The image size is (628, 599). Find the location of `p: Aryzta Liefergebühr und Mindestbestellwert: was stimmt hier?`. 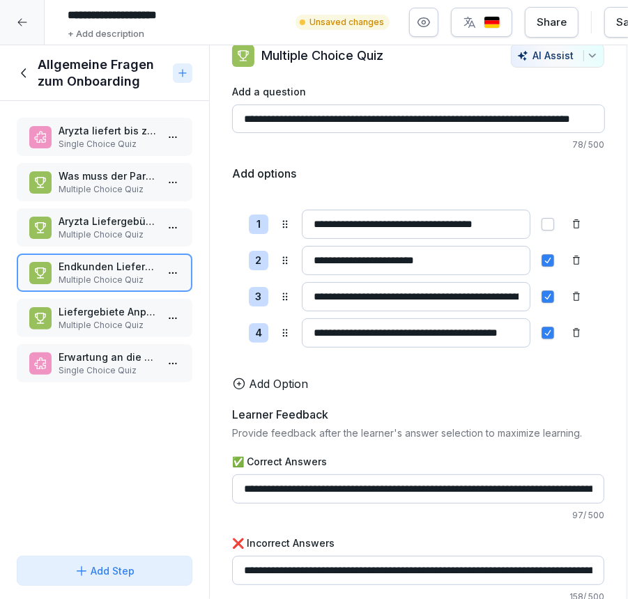

p: Aryzta Liefergebühr und Mindestbestellwert: was stimmt hier? is located at coordinates (107, 221).